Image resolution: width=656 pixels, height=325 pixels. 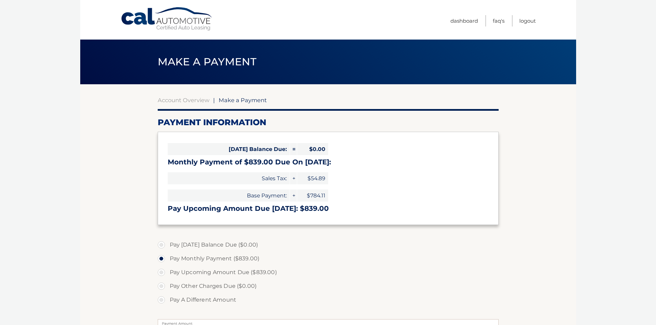 I want to click on span: $784.11, so click(x=313, y=195).